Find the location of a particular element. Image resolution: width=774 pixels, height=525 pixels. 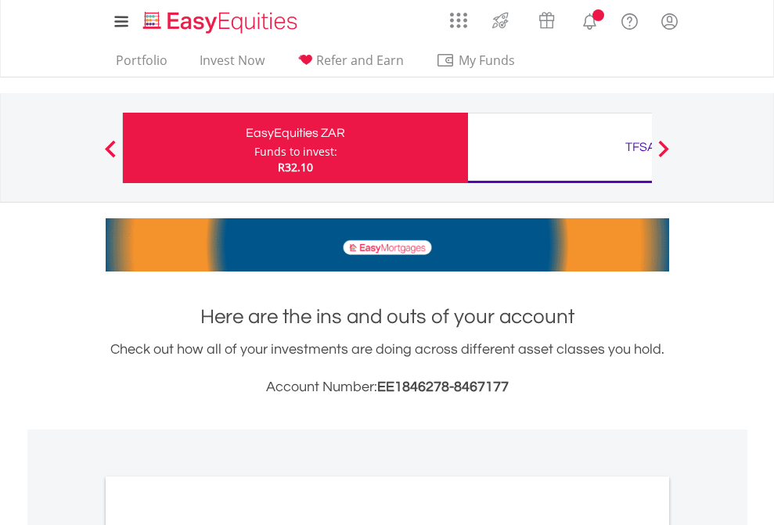

a: Refer and Earn is located at coordinates (350, 64).